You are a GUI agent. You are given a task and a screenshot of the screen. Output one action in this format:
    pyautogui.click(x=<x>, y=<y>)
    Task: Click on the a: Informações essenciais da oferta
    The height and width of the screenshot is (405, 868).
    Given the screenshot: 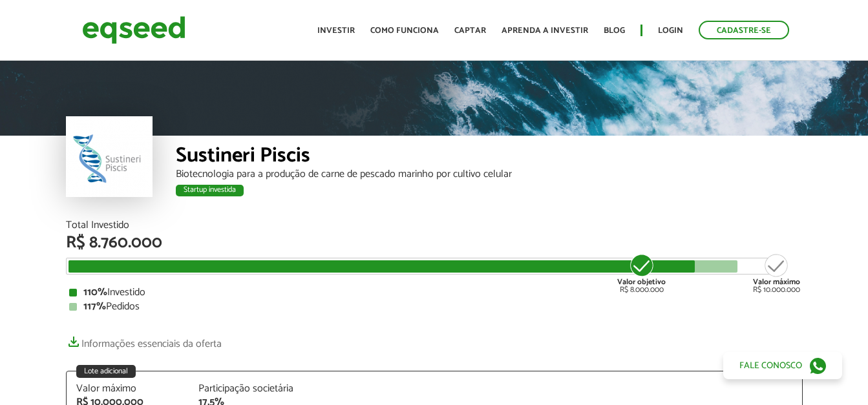 What is the action you would take?
    pyautogui.click(x=143, y=340)
    